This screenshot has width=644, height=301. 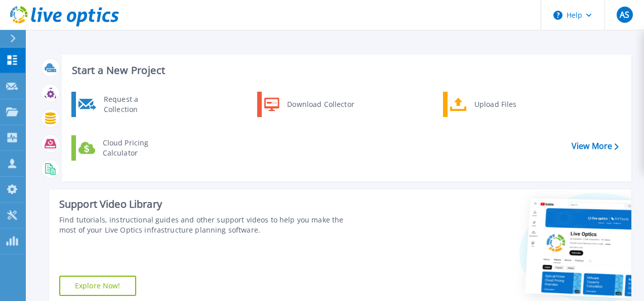 I want to click on div: Download Collector, so click(x=320, y=104).